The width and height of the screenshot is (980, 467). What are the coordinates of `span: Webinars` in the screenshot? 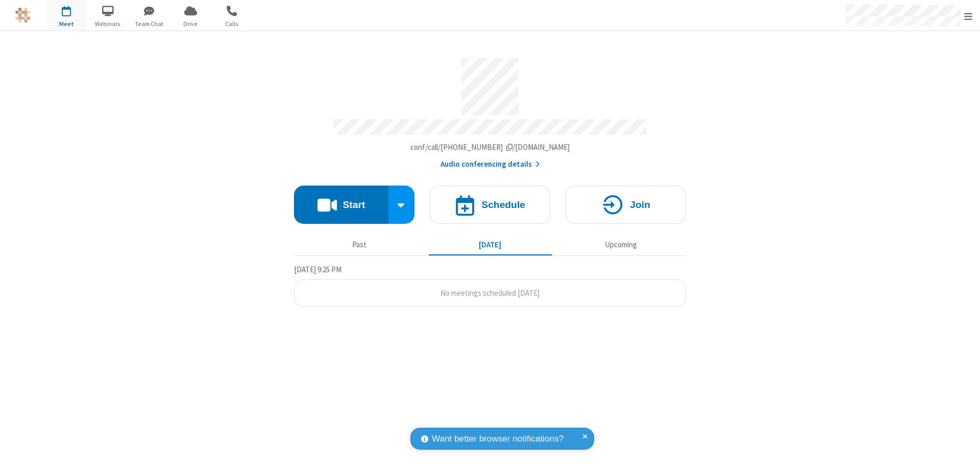 It's located at (107, 24).